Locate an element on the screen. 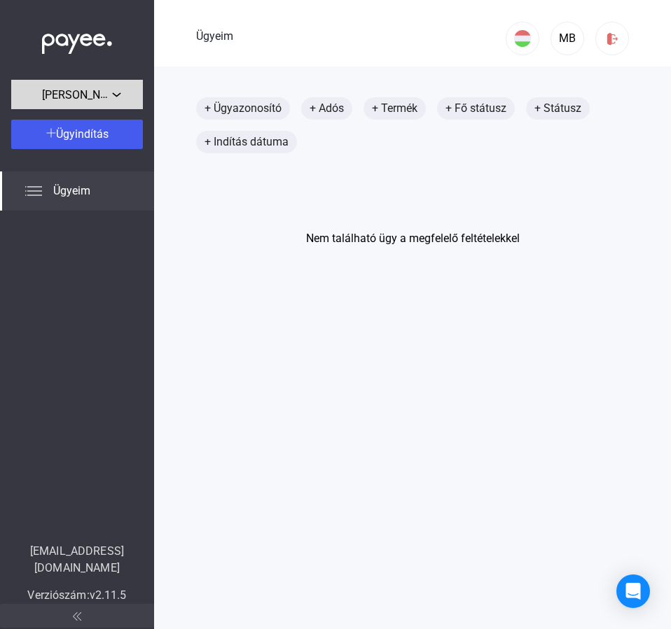 The image size is (671, 629). button: MB is located at coordinates (567, 38).